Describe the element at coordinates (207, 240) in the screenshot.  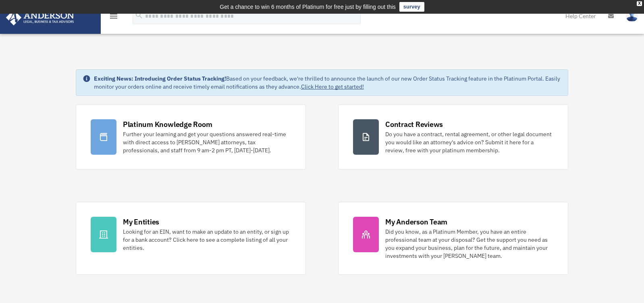
I see `div: Looking for an EIN, want to make an update to an entity, or sign up for a bank account? Click her...` at that location.